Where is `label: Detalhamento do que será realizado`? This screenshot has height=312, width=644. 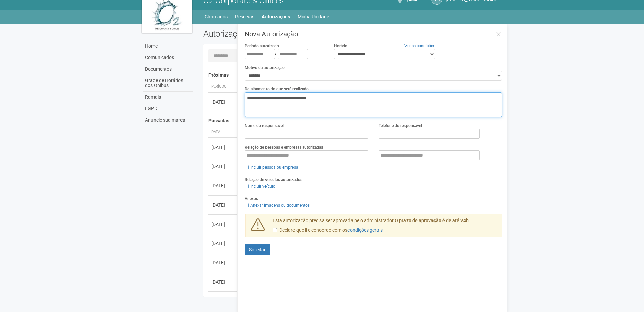
label: Detalhamento do que será realizado is located at coordinates (277, 89).